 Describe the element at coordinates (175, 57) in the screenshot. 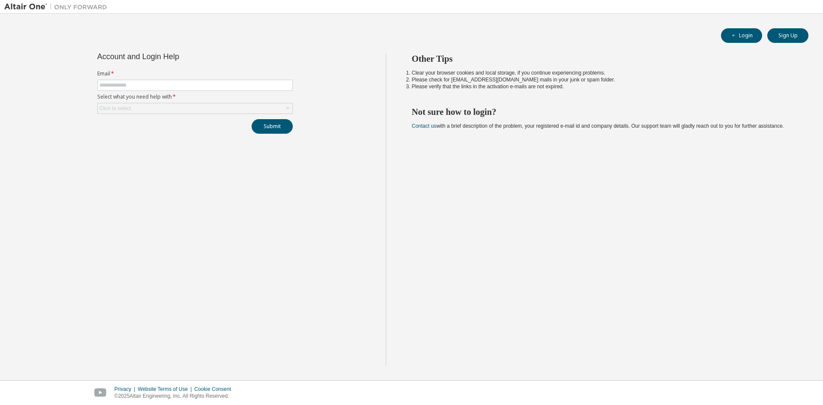

I see `div: Account and Login Help` at that location.